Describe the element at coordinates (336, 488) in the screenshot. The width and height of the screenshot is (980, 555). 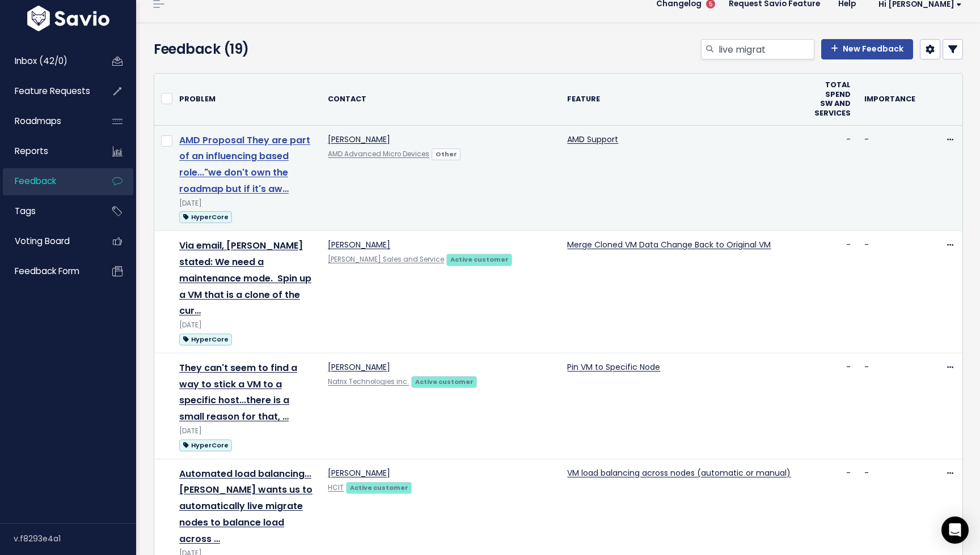
I see `a: HCIT` at that location.